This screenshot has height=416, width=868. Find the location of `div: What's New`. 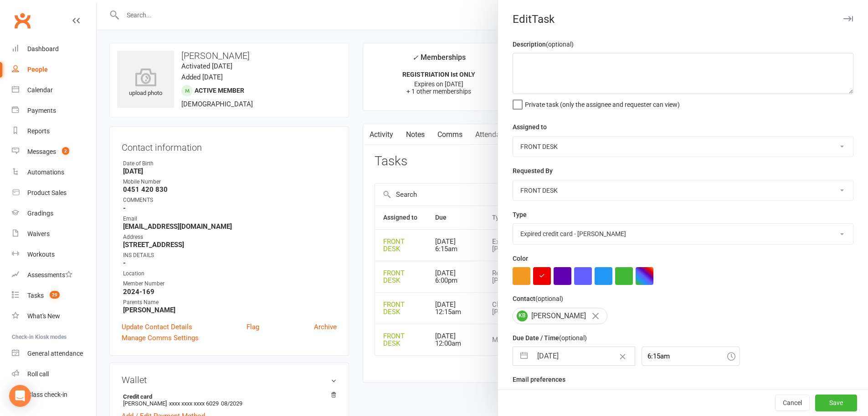

div: What's New is located at coordinates (44, 316).